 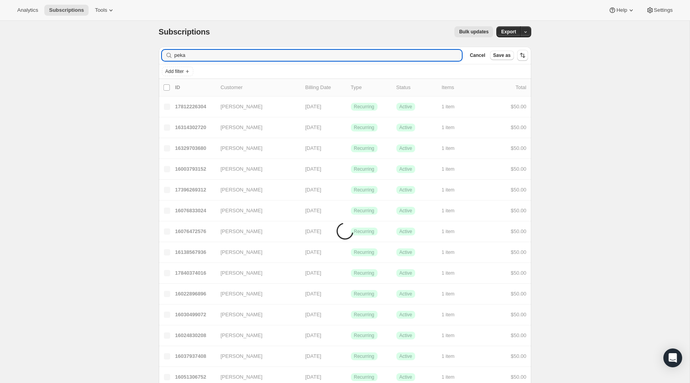 What do you see at coordinates (477, 55) in the screenshot?
I see `button: Cancel` at bounding box center [477, 55].